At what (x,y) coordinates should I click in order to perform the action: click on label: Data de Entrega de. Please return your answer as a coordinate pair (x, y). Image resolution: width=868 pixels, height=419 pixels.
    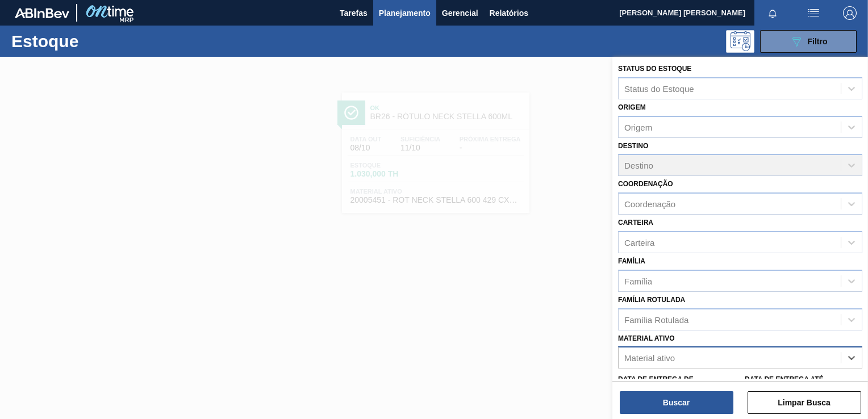
    Looking at the image, I should click on (655, 379).